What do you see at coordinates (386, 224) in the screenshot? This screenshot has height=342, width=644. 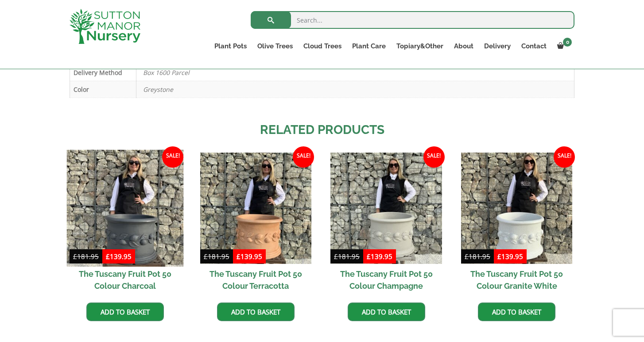 I see `a: Sale! The Tuscany Fruit Pot 50 Colour Champagne` at bounding box center [386, 224].